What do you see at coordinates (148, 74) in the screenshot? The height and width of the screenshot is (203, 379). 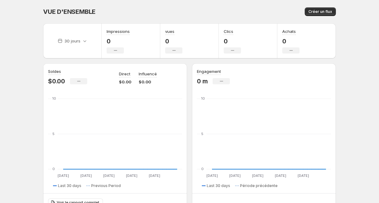 I see `p: Influencé` at bounding box center [148, 74].